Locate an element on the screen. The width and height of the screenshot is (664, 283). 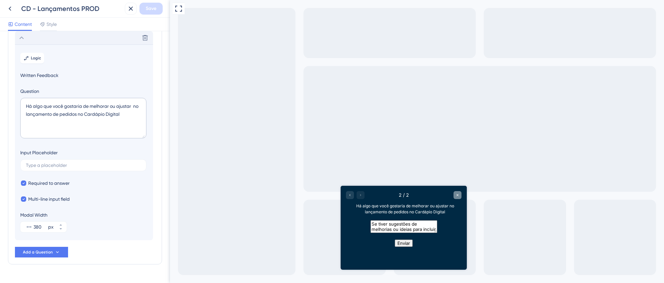
span: Add a Question is located at coordinates (38, 252).